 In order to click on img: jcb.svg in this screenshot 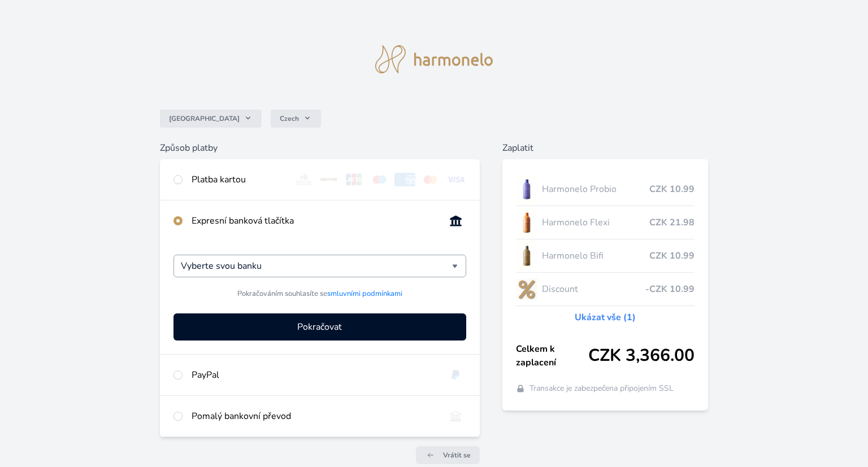, I will do `click(354, 179)`.